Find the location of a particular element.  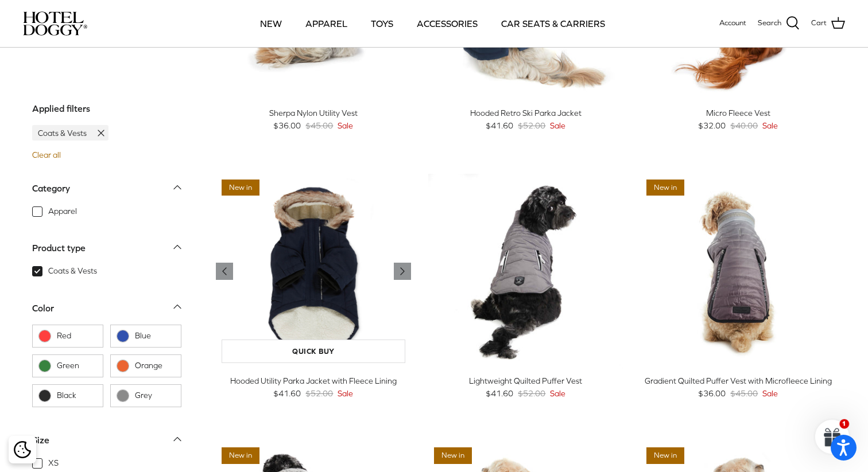

span: Red is located at coordinates (77, 336).